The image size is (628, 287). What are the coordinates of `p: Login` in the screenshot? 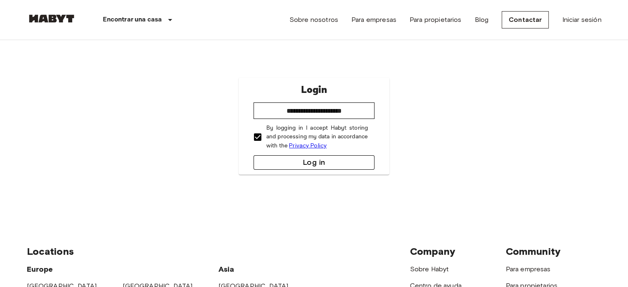 It's located at (314, 90).